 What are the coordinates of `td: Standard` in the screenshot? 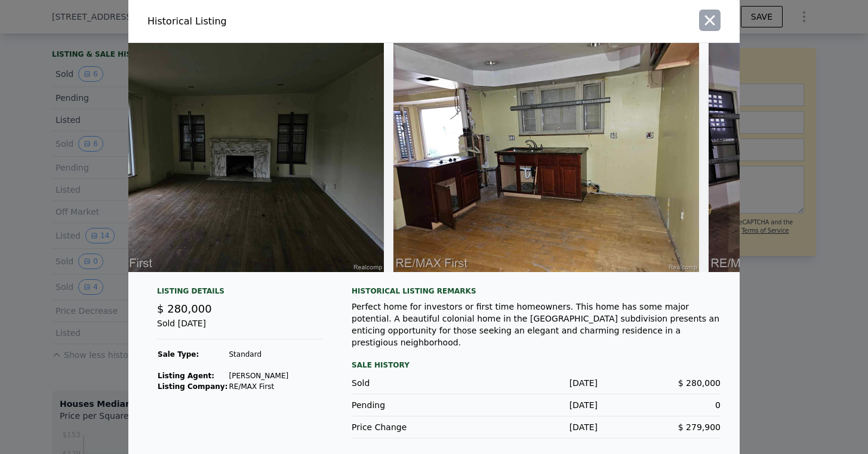 It's located at (258, 354).